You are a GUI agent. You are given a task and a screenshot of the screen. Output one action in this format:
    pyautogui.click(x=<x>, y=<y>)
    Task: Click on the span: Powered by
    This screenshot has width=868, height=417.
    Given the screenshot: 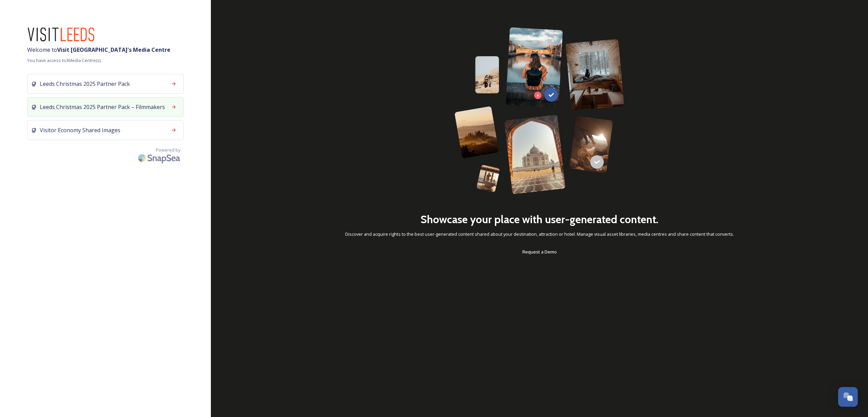 What is the action you would take?
    pyautogui.click(x=168, y=150)
    